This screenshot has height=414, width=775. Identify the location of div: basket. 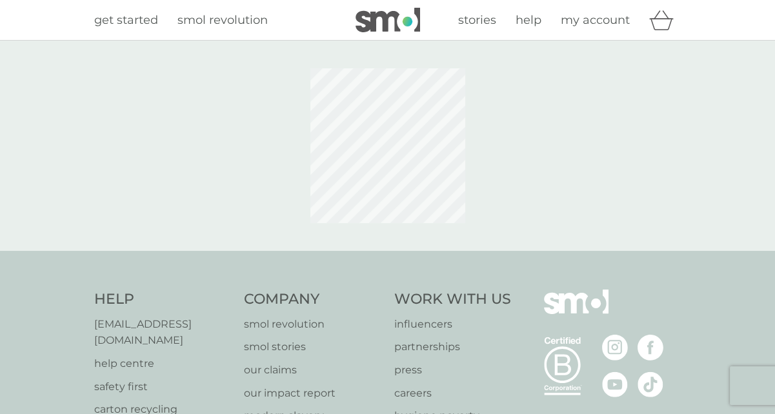
(665, 20).